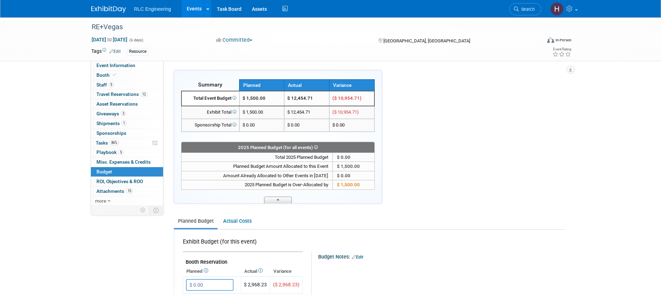 This screenshot has height=295, width=661. What do you see at coordinates (237, 221) in the screenshot?
I see `a: Actual Costs` at bounding box center [237, 221].